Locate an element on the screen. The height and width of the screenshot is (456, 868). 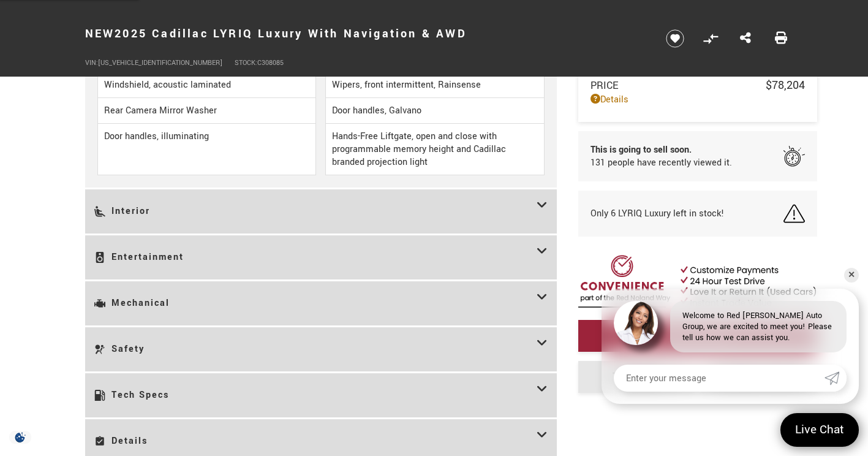
input: Enter your message is located at coordinates (719, 377).